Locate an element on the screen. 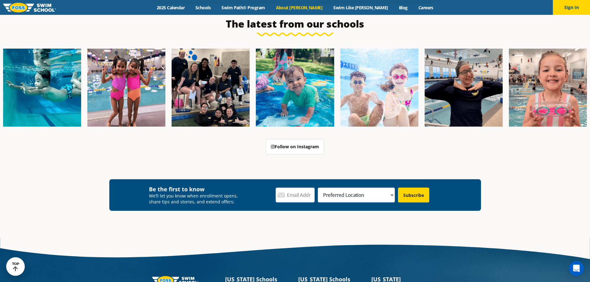  div: Open Intercom Messenger is located at coordinates (576, 269).